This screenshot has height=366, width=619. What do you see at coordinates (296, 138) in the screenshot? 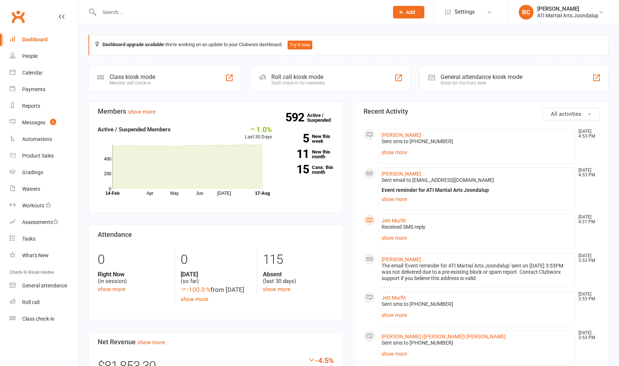
I see `strong: 5` at bounding box center [296, 138].